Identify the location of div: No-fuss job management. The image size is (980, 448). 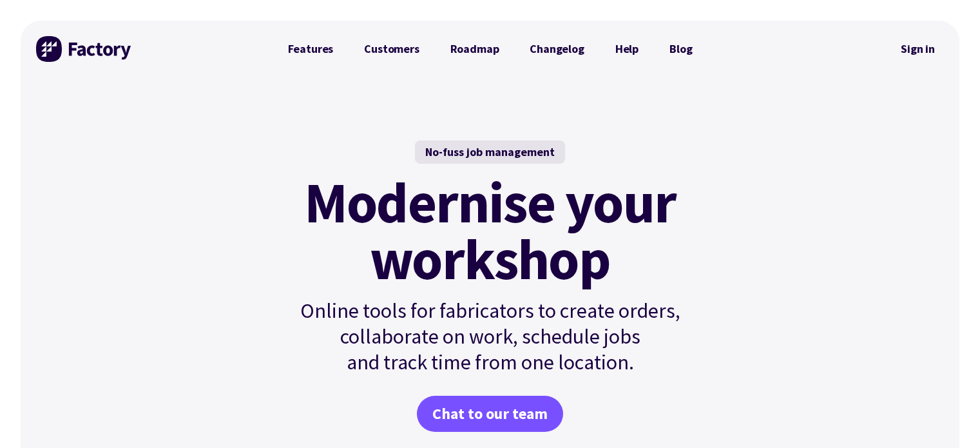
(490, 152).